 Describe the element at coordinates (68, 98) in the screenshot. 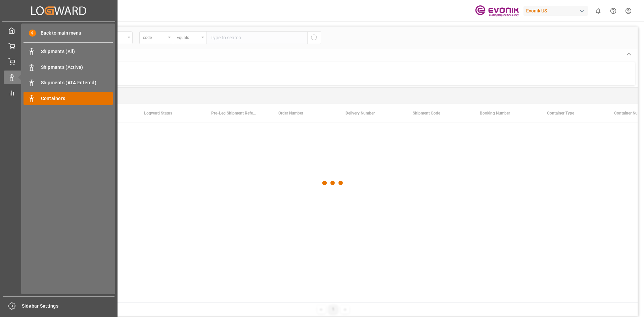

I see `a: Containers` at that location.